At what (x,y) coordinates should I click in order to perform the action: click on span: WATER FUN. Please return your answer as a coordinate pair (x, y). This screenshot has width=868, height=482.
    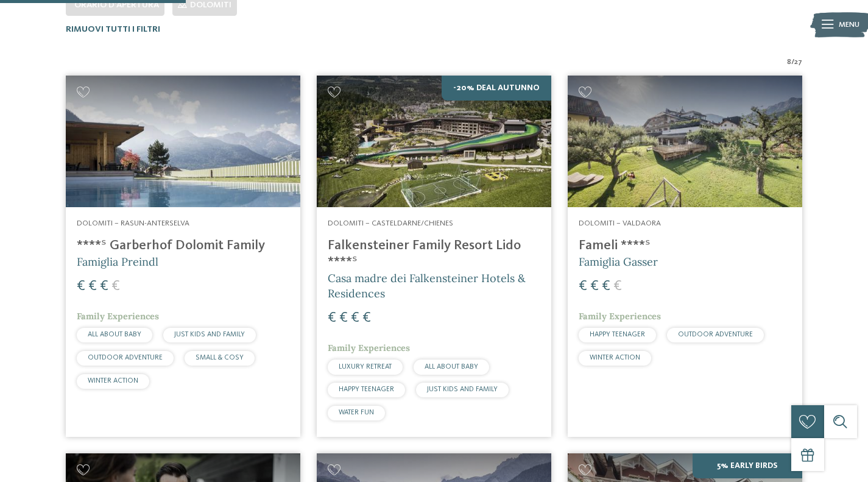
    Looking at the image, I should click on (357, 413).